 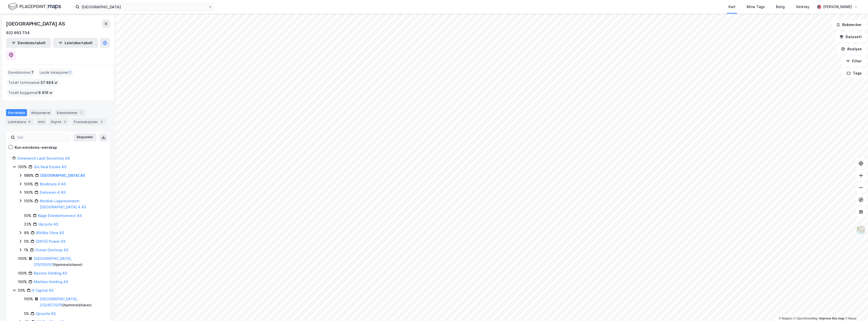 What do you see at coordinates (28, 224) in the screenshot?
I see `div: 23%` at bounding box center [28, 224].